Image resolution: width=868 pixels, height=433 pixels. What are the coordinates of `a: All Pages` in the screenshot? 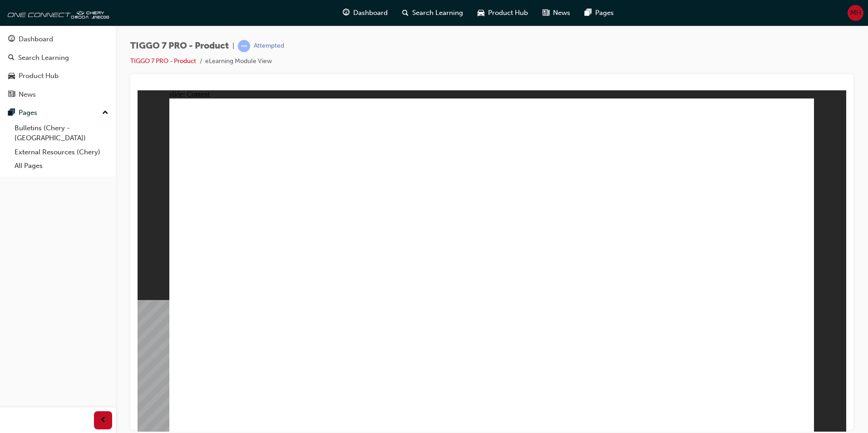 It's located at (61, 166).